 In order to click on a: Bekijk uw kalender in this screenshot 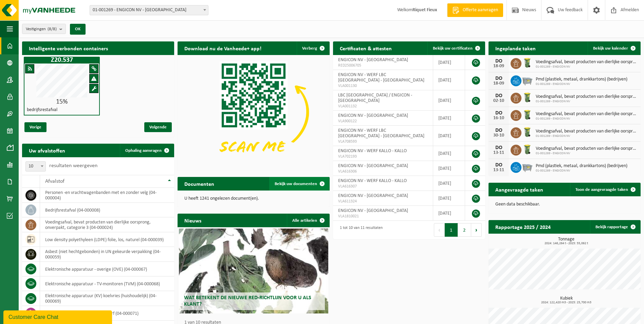, I will do `click(614, 48)`.